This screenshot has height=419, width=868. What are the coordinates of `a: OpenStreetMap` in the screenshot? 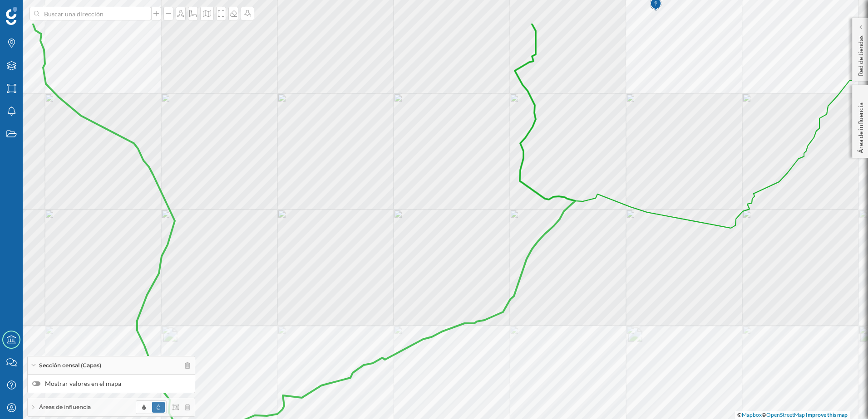 It's located at (786, 415).